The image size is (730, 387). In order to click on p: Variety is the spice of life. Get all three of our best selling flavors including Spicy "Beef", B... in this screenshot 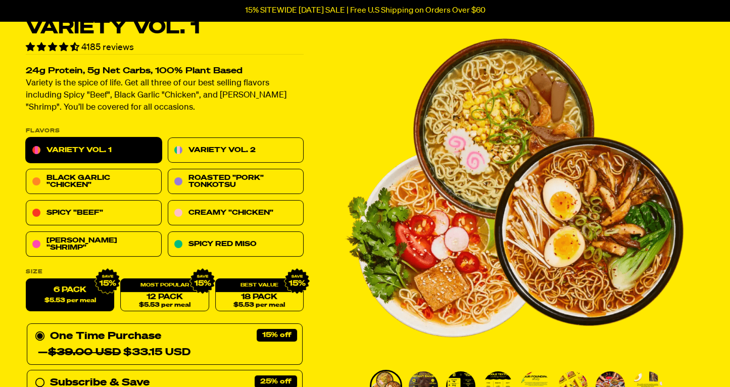, I will do `click(165, 96)`.